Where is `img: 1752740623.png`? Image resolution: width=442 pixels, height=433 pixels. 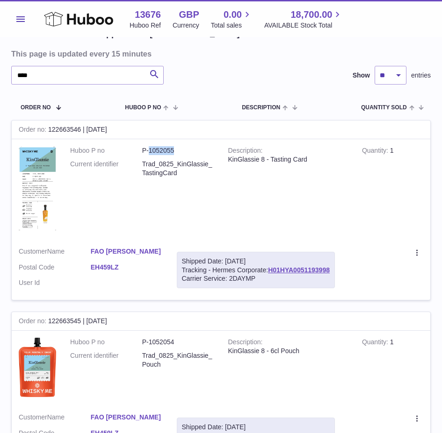
img: 1752740623.png is located at coordinates (37, 188).